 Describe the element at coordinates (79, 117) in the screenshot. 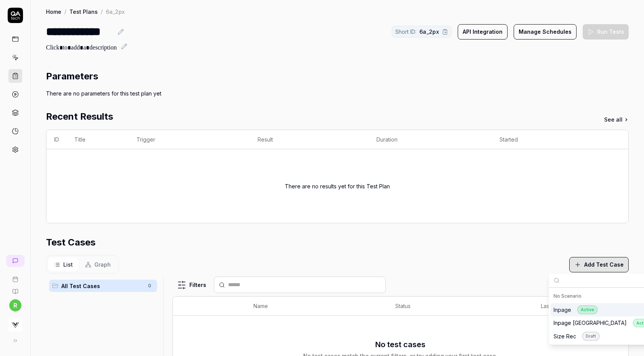

I see `h2: Recent Results` at that location.